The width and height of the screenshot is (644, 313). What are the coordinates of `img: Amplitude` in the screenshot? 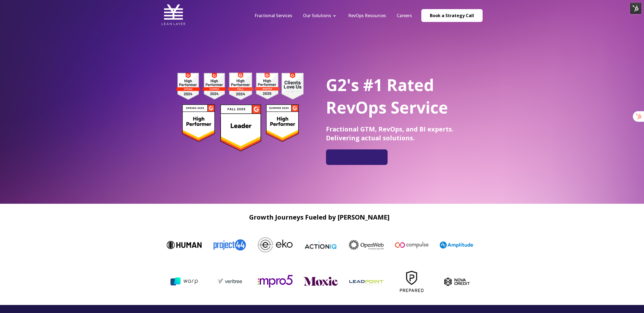 It's located at (455, 245).